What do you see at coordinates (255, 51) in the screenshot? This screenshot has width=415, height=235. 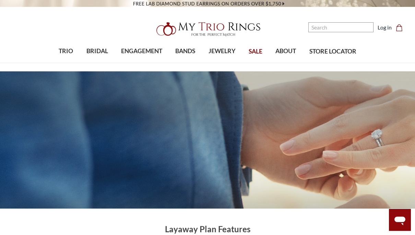 I see `a: SALE` at bounding box center [255, 51].